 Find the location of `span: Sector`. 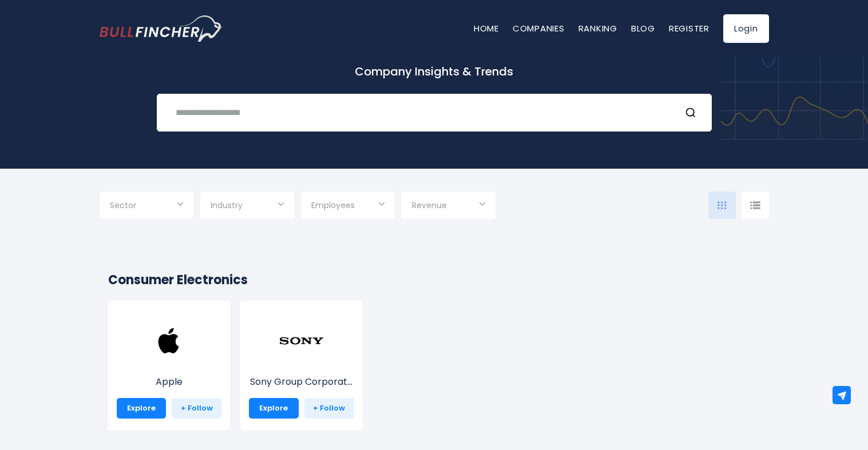

span: Sector is located at coordinates (123, 205).